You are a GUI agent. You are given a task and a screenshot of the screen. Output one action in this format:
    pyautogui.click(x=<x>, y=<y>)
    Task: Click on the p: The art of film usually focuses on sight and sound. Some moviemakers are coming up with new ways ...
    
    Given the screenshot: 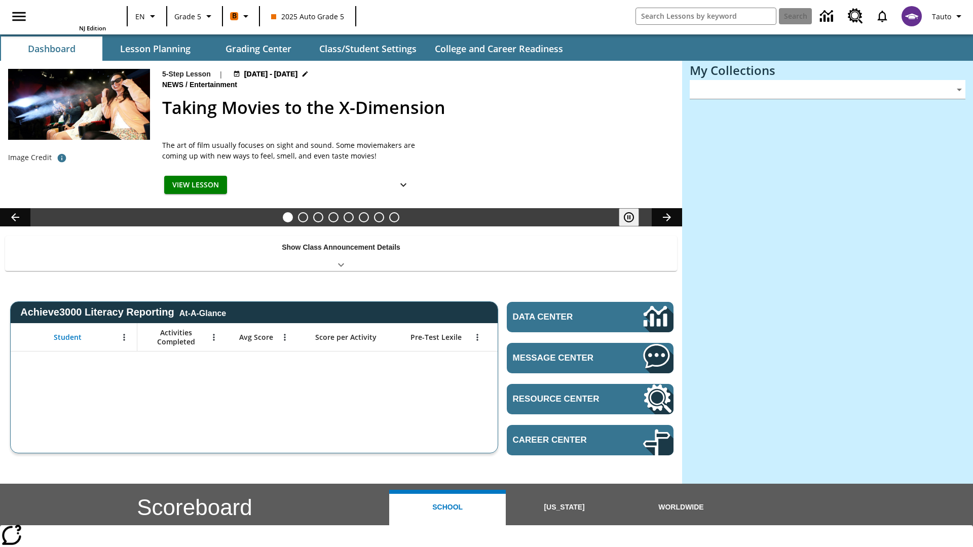 What is the action you would take?
    pyautogui.click(x=289, y=151)
    